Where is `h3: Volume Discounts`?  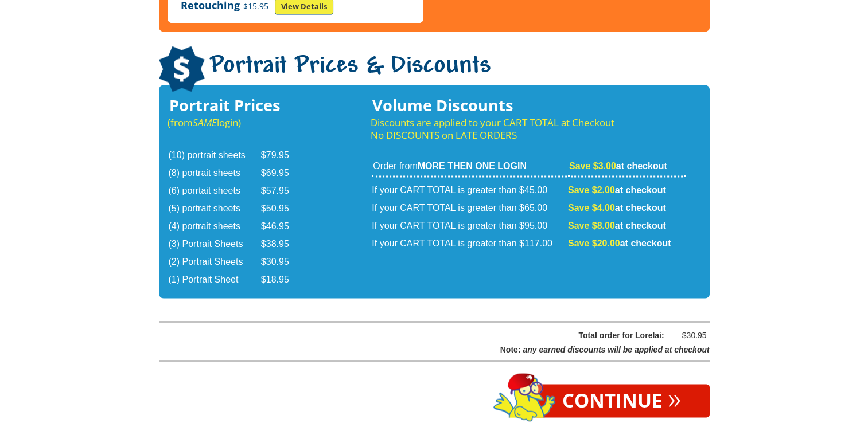
h3: Volume Discounts is located at coordinates (529, 105).